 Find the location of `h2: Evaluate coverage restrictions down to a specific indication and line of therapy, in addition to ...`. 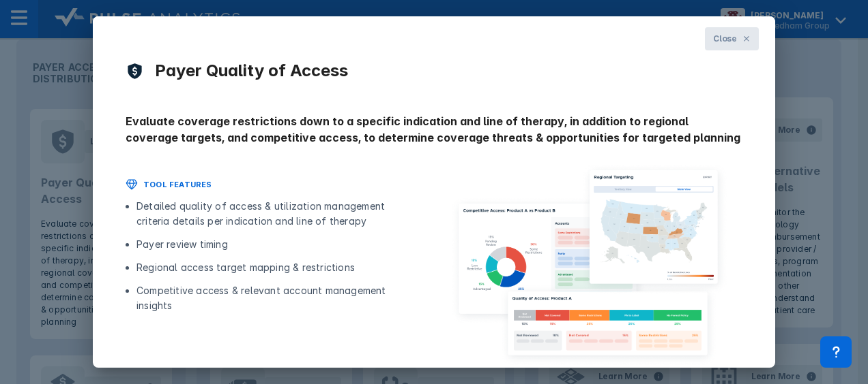

h2: Evaluate coverage restrictions down to a specific indication and line of therapy, in addition to ... is located at coordinates (434, 129).